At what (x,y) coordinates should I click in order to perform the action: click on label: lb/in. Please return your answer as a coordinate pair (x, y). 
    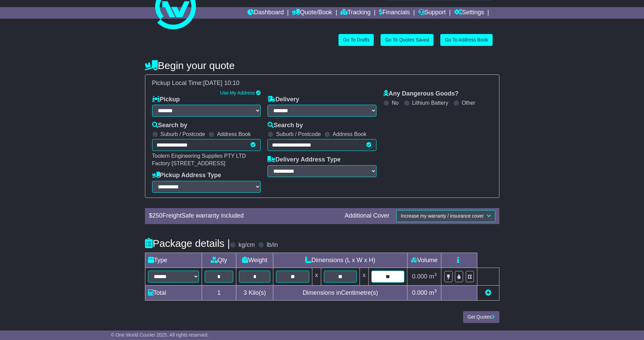
    Looking at the image, I should click on (272, 245).